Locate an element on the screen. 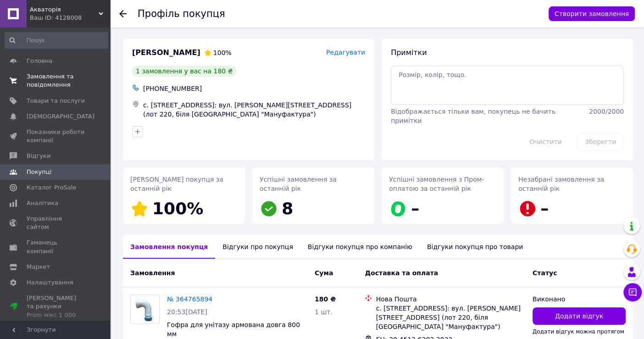  span: Відгуки is located at coordinates (39, 156).